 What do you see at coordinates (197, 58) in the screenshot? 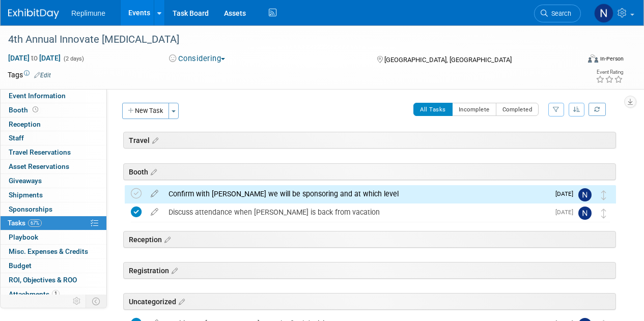
I see `button: Considering` at bounding box center [197, 58].